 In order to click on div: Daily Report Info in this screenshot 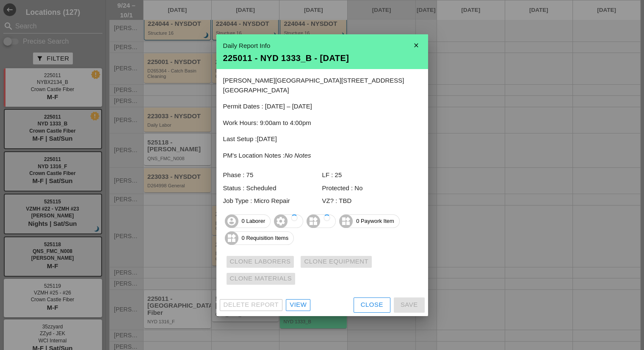, I will do `click(322, 46)`.